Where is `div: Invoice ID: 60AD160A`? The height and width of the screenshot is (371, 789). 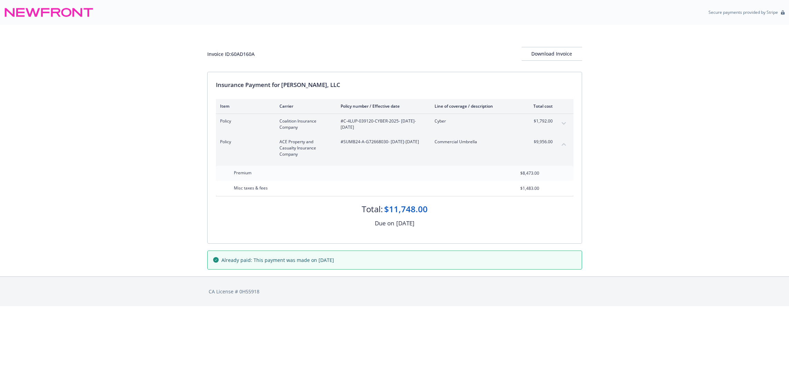 div: Invoice ID: 60AD160A is located at coordinates (231, 54).